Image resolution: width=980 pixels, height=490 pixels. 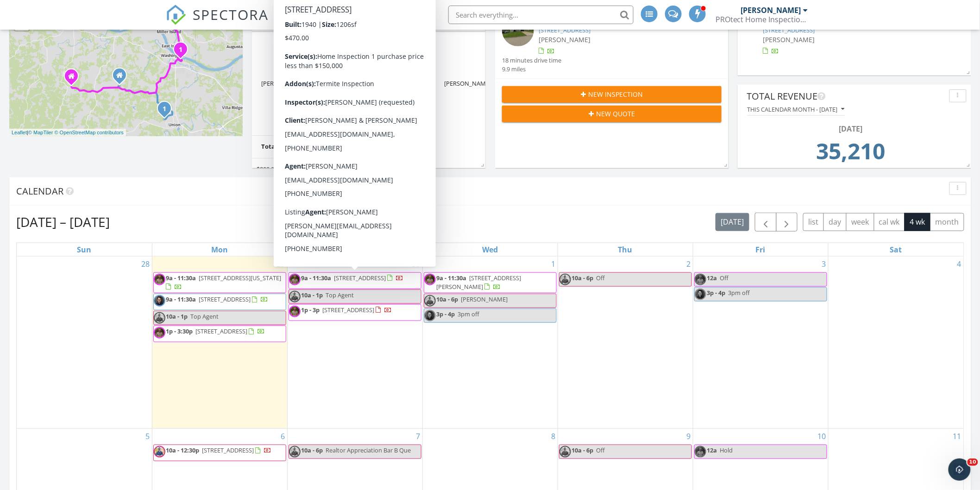 What do you see at coordinates (612, 95) in the screenshot?
I see `button: New Inspection` at bounding box center [612, 95].